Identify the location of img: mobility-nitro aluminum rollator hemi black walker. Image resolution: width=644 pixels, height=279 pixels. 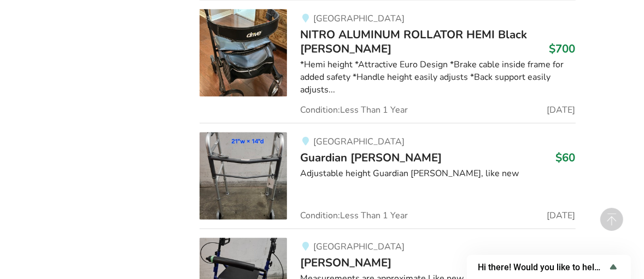
(243, 53).